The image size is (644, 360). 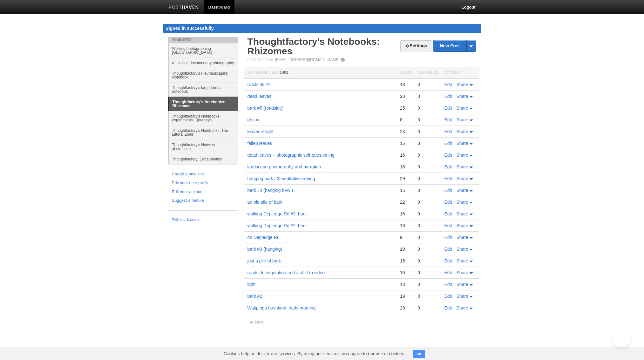 What do you see at coordinates (277, 226) in the screenshot?
I see `a: walking Depledge Rd #2: bark` at bounding box center [277, 226].